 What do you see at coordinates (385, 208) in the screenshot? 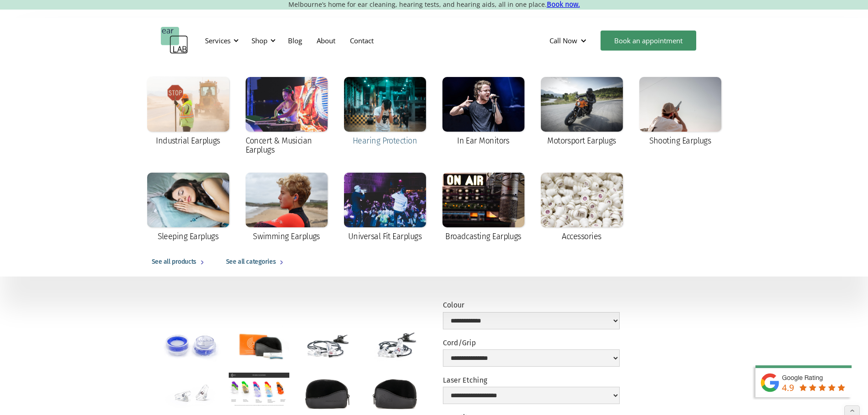
I see `a: Universal Fit Earplugs` at bounding box center [385, 208].